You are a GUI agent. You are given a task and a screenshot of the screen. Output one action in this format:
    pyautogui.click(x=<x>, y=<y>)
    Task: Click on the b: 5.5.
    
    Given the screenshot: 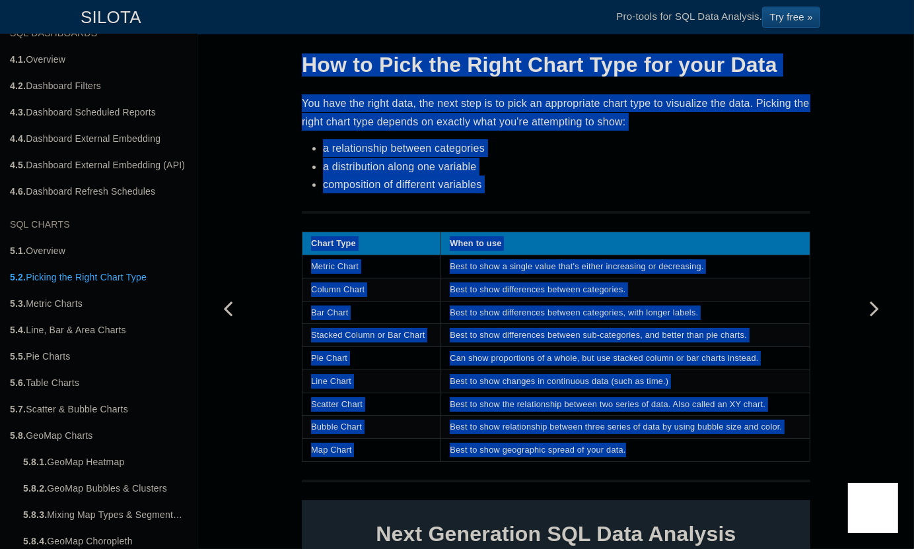 What is the action you would take?
    pyautogui.click(x=18, y=357)
    